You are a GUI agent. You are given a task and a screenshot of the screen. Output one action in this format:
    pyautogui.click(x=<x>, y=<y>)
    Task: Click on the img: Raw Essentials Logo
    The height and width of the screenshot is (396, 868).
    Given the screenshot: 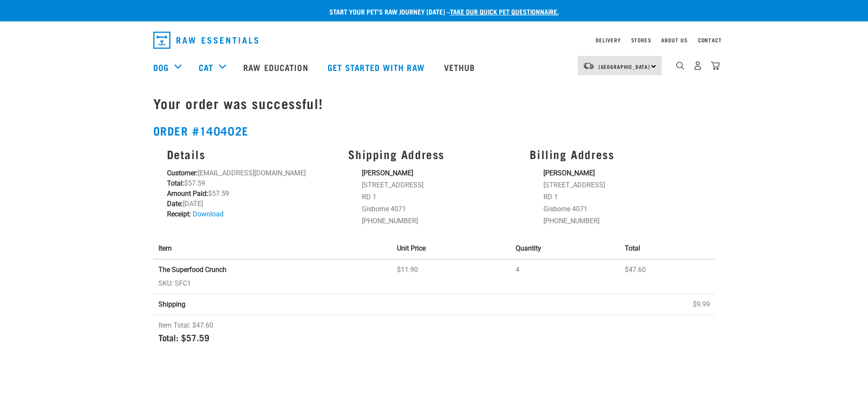 What is the action you would take?
    pyautogui.click(x=205, y=40)
    